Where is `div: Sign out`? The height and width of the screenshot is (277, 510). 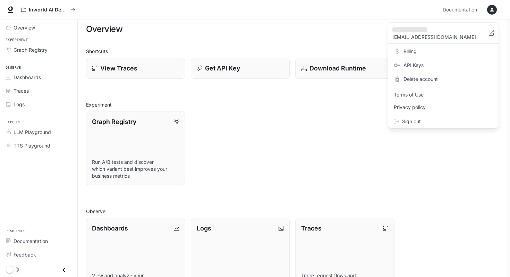
div: Sign out is located at coordinates (443, 121).